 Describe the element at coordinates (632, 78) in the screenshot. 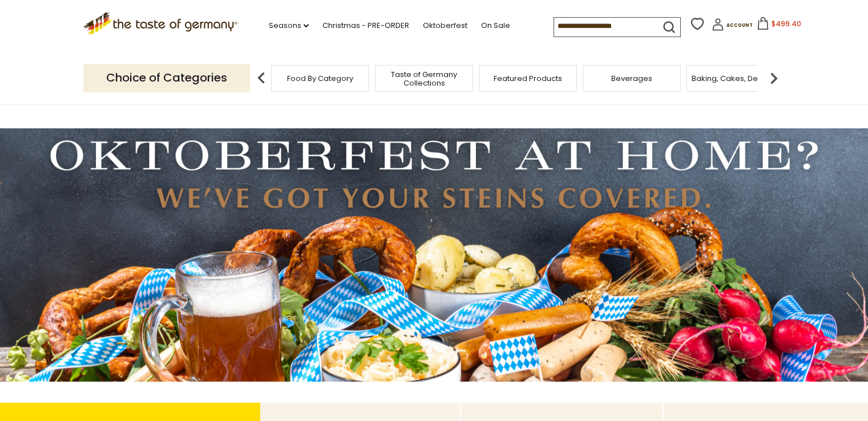

I see `span: Beverages` at that location.